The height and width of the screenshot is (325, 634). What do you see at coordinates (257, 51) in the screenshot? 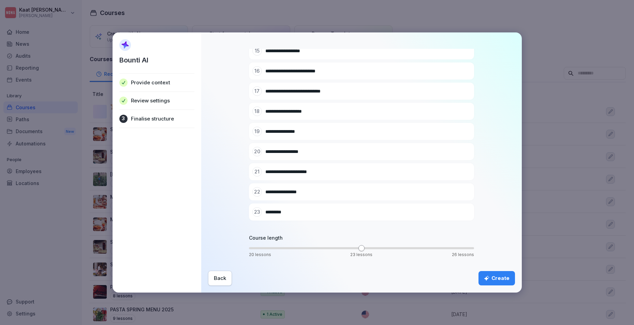
I see `div: 15` at bounding box center [257, 51].